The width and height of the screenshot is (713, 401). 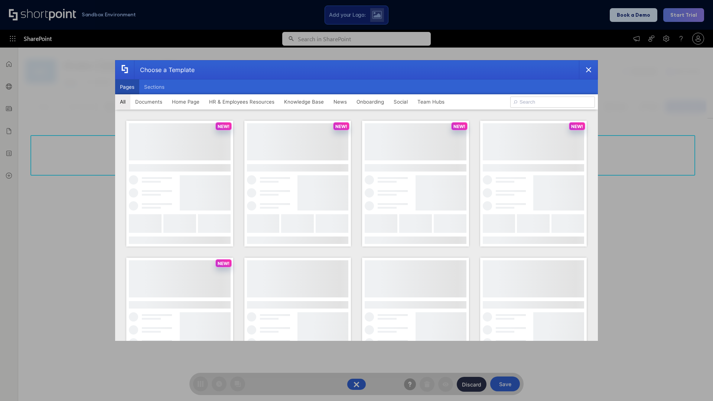 I want to click on button: Documents, so click(x=148, y=102).